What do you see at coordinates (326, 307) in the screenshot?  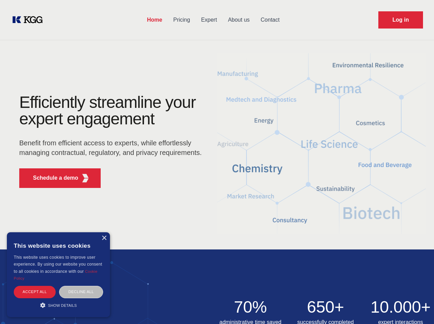 I see `h2: 650+` at bounding box center [326, 307].